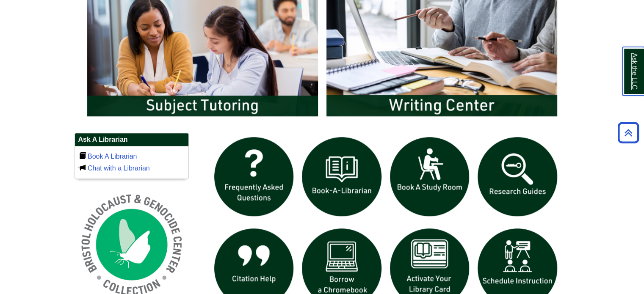 This screenshot has width=644, height=294. Describe the element at coordinates (119, 168) in the screenshot. I see `a: Chat with a Librarian` at that location.